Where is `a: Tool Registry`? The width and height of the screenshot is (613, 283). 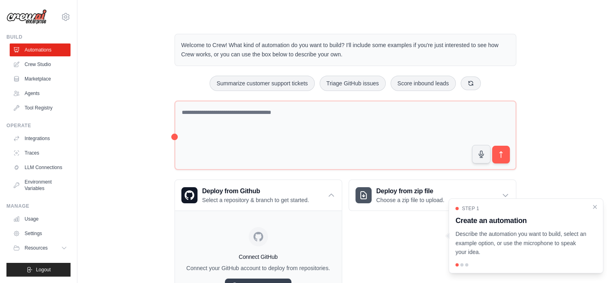 a: Tool Registry is located at coordinates (40, 108).